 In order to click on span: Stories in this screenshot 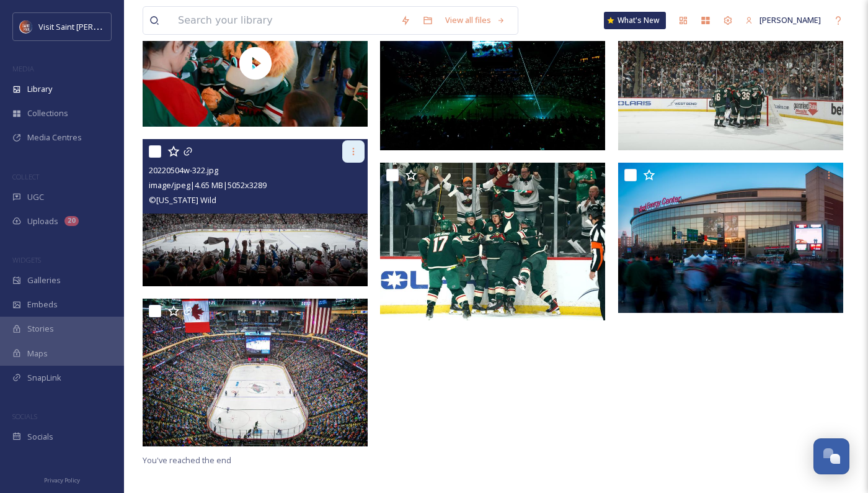, I will do `click(41, 328)`.